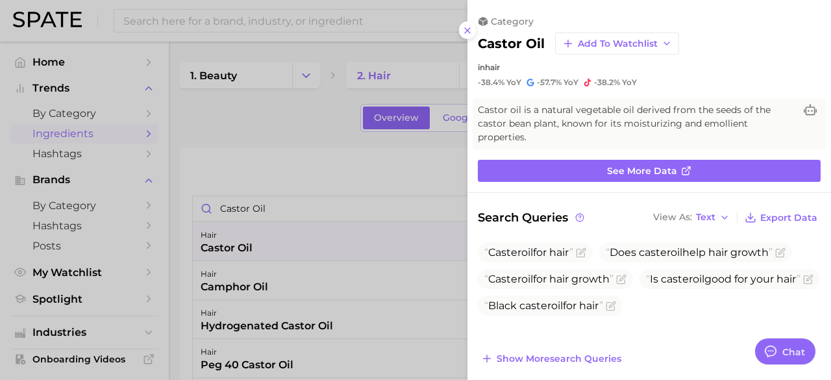 This screenshot has width=831, height=380. What do you see at coordinates (637, 123) in the screenshot?
I see `span: Castor oil is a natural vegetable oil derived from the seeds of the castor bean plant, known for ...` at bounding box center [637, 123].